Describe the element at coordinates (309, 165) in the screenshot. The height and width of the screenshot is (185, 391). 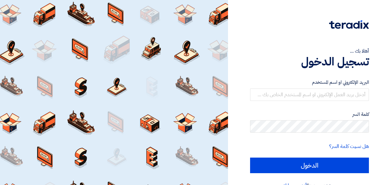
I see `input: الدخول` at that location.